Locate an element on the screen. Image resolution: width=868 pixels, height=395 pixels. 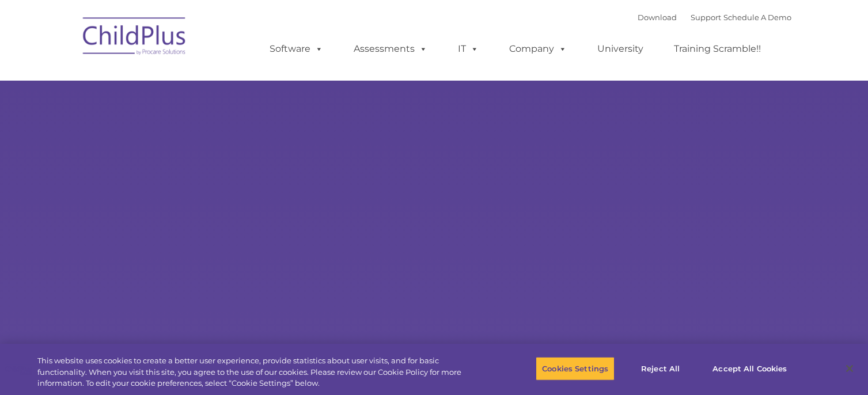
a: Company is located at coordinates (538, 49).